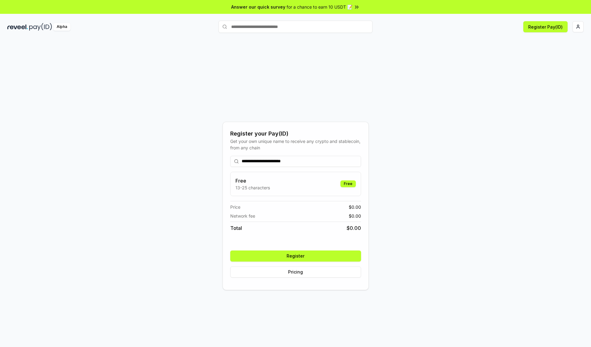 This screenshot has height=347, width=591. Describe the element at coordinates (41, 27) in the screenshot. I see `img: pay_id` at that location.